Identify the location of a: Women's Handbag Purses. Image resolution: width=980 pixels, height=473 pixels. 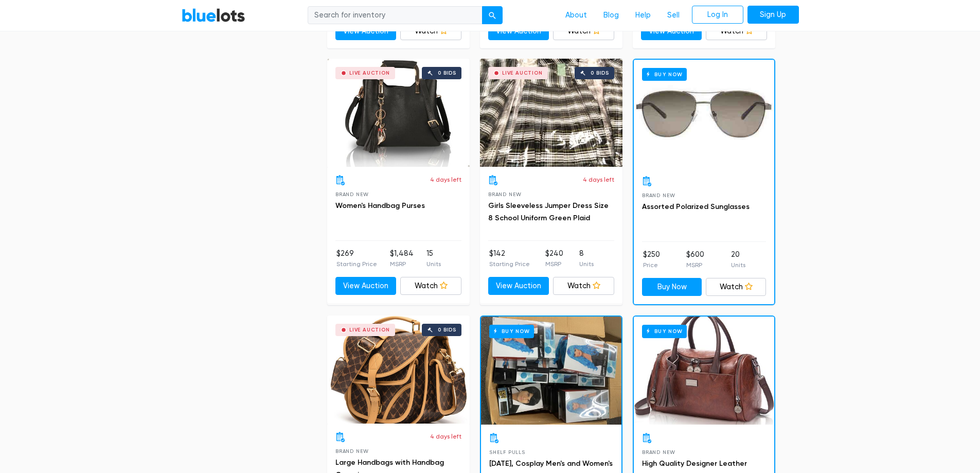
(381, 205).